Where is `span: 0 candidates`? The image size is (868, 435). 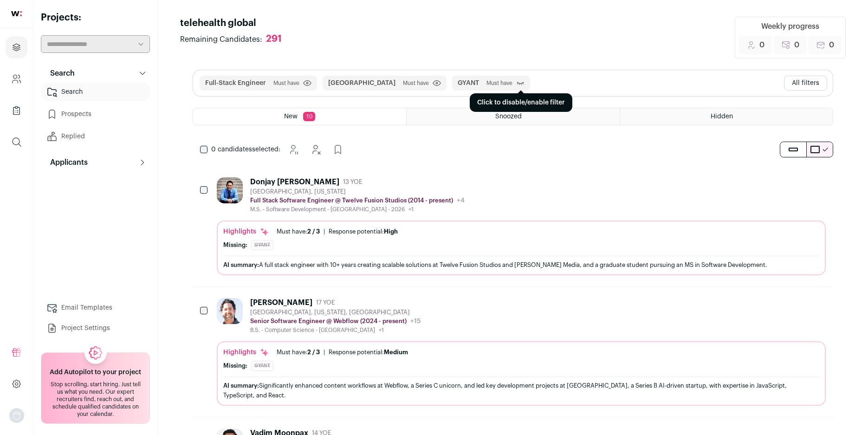 span: 0 candidates is located at coordinates (231, 149).